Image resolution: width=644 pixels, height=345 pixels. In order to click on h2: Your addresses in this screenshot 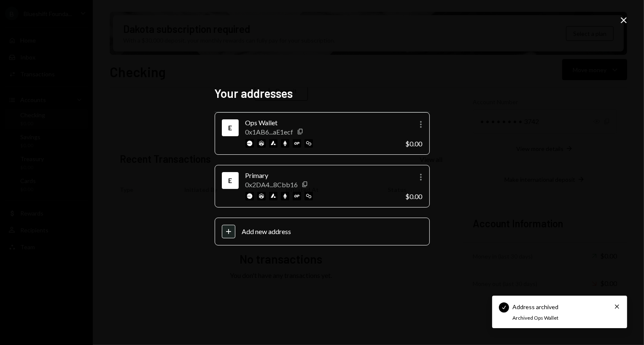, I will do `click(322, 93)`.